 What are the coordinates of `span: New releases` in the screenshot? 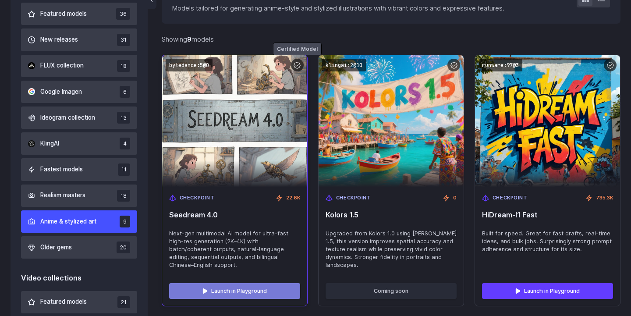 It's located at (59, 40).